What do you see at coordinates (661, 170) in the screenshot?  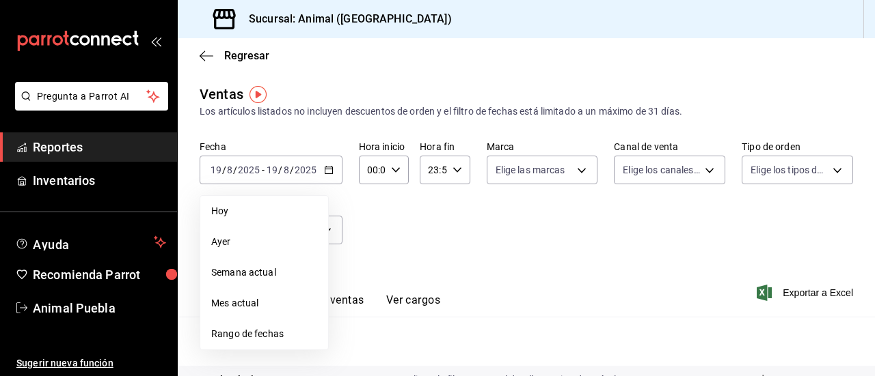 I see `span: Elige los canales de venta` at bounding box center [661, 170].